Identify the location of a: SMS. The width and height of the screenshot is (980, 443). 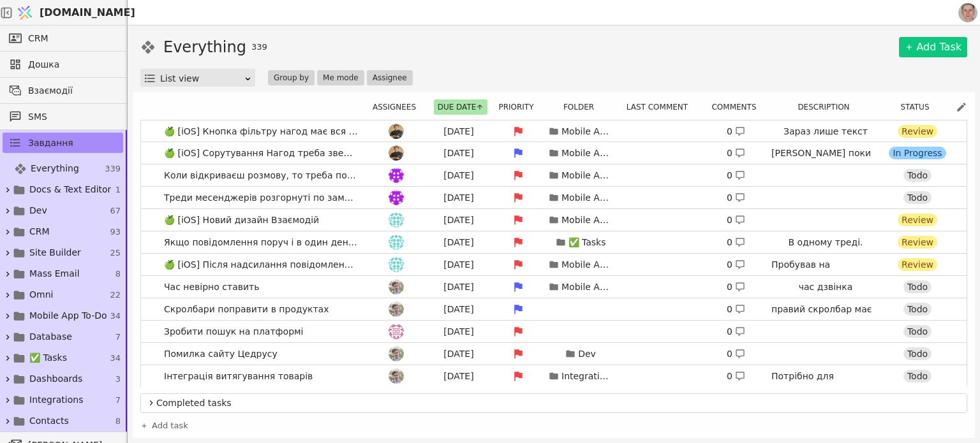
(63, 116).